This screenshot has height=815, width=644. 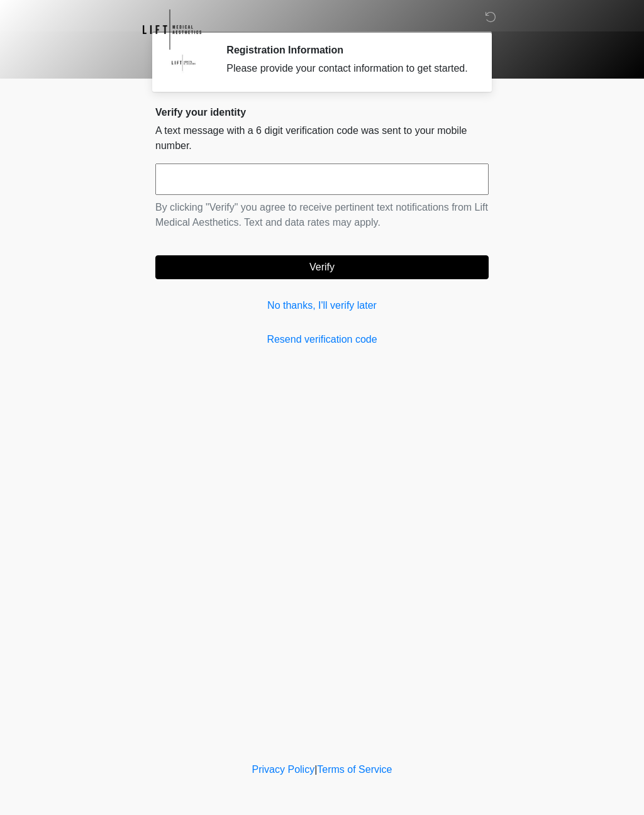 I want to click on a: Terms of Service, so click(x=354, y=769).